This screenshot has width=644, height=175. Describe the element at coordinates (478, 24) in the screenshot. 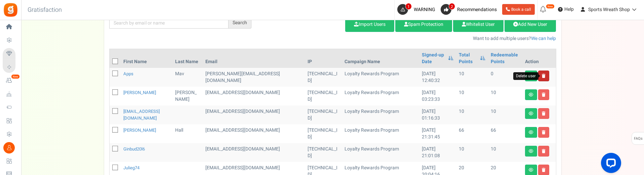

I see `a: Whitelist User` at that location.